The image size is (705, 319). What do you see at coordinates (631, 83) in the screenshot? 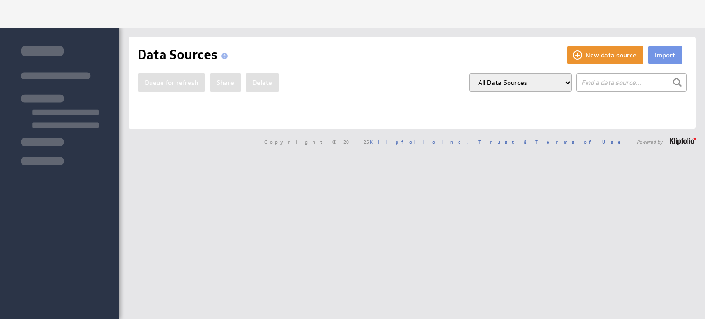
I see `input: Find a data source...` at bounding box center [631, 83].